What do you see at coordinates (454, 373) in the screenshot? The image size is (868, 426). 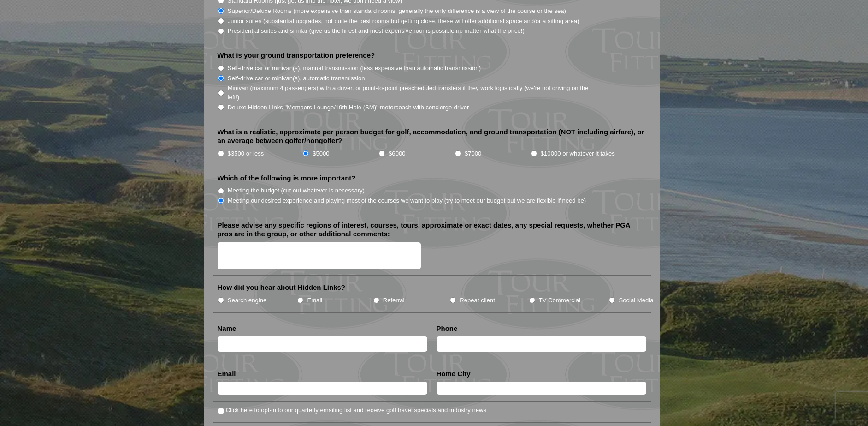 I see `label: Home City` at bounding box center [454, 373].